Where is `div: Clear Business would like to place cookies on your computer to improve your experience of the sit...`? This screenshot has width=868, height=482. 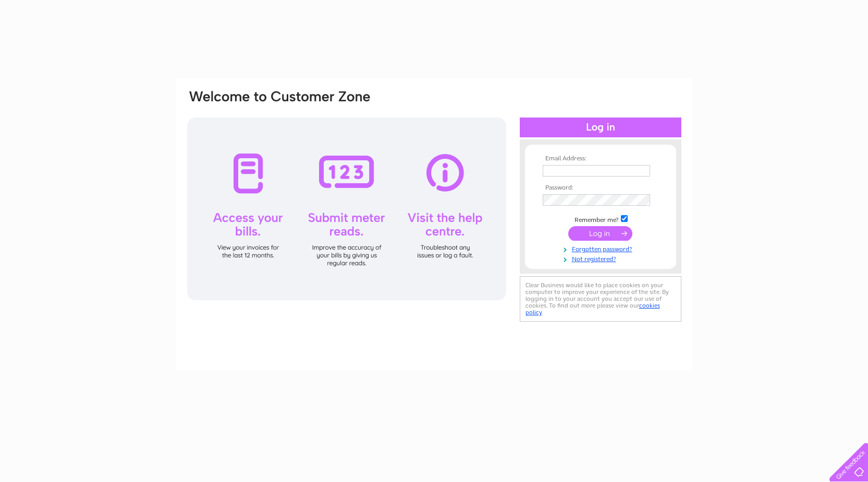 div: Clear Business would like to place cookies on your computer to improve your experience of the sit... is located at coordinates (601, 299).